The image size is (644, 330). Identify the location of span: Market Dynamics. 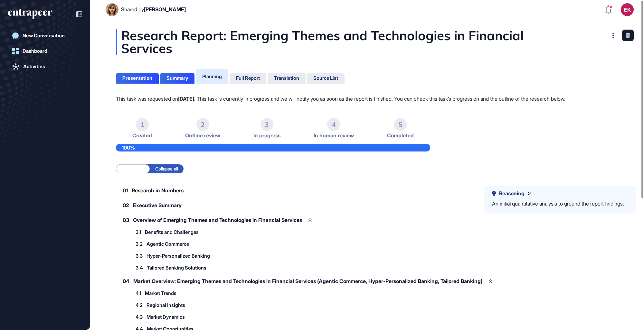
(166, 317).